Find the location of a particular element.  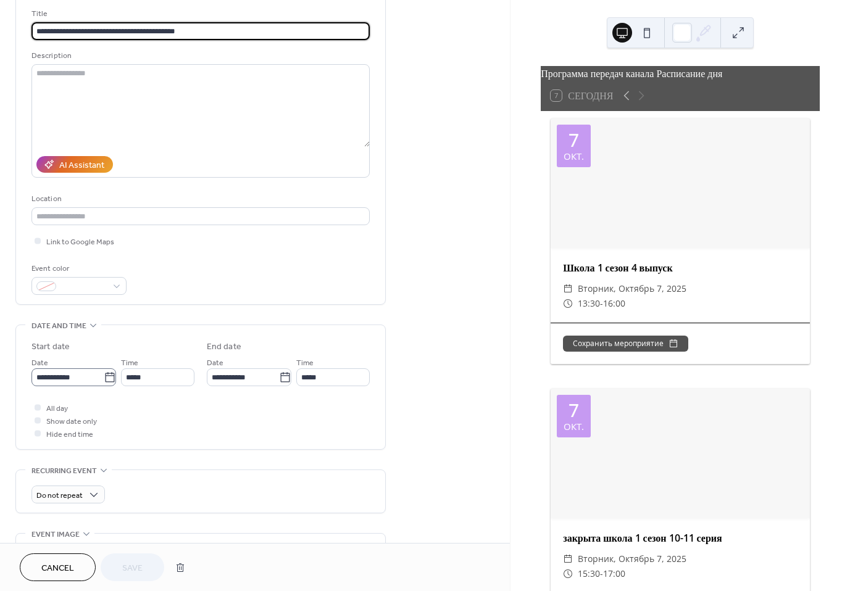

div: End date is located at coordinates (224, 347).